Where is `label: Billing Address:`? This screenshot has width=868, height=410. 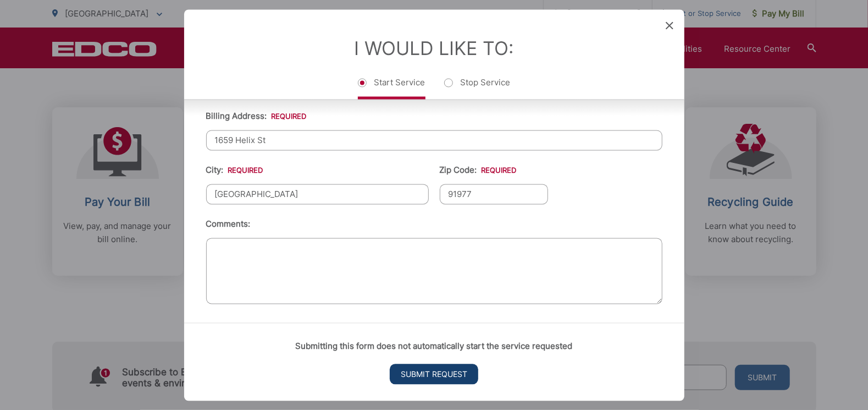
label: Billing Address: is located at coordinates (256, 116).